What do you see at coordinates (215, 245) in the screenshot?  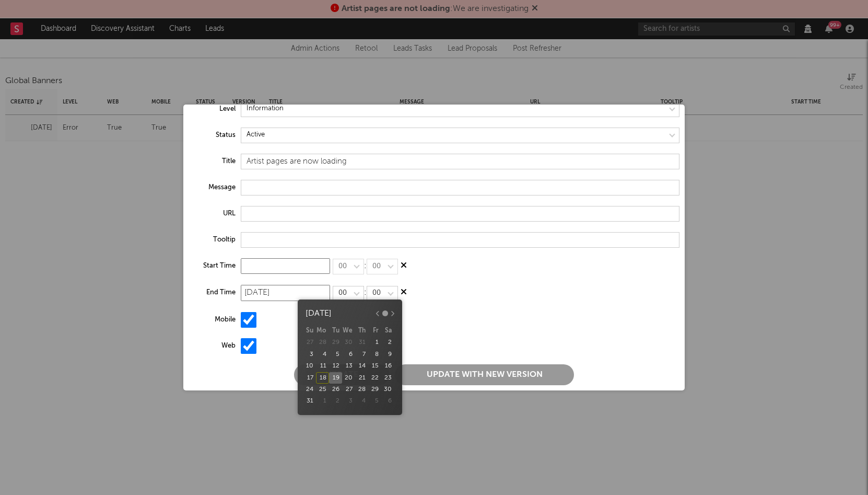 I see `label: Tooltip` at bounding box center [215, 245].